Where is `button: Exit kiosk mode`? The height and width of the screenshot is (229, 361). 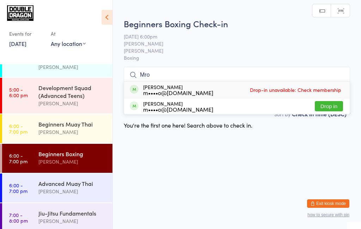 button: Exit kiosk mode is located at coordinates (329, 203).